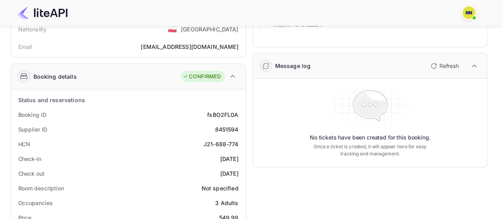 This screenshot has height=219, width=503. Describe the element at coordinates (220, 188) in the screenshot. I see `div: Not specified` at that location.